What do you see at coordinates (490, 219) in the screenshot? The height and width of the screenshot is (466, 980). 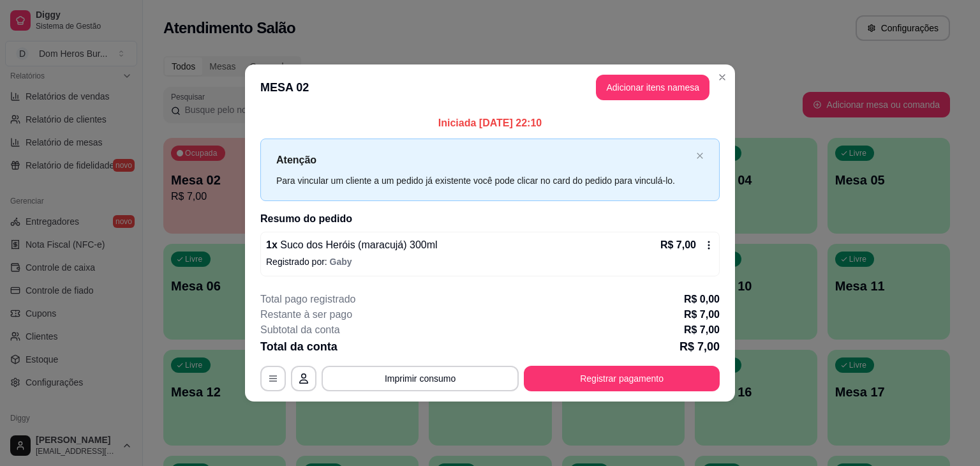 I see `h2: Resumo do pedido` at bounding box center [490, 219].